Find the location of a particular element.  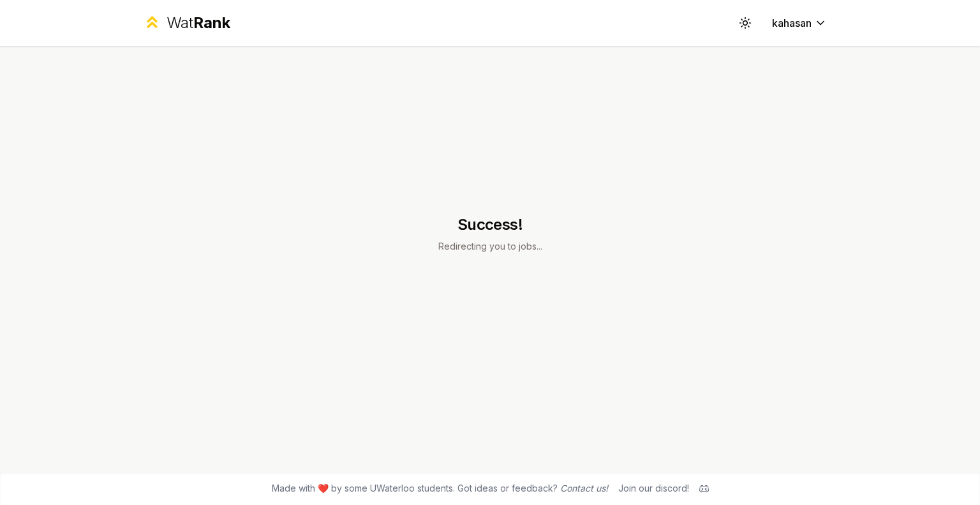

p: Redirecting you to jobs... is located at coordinates (490, 246).